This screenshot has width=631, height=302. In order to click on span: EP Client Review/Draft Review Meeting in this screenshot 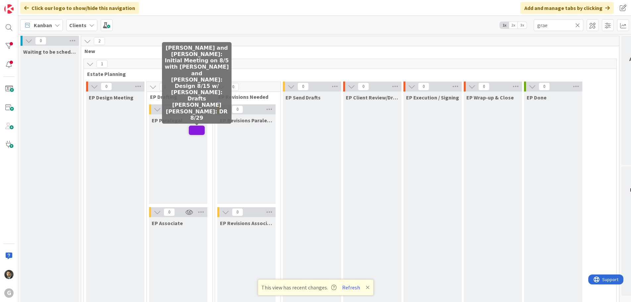, I will do `click(372, 97)`.